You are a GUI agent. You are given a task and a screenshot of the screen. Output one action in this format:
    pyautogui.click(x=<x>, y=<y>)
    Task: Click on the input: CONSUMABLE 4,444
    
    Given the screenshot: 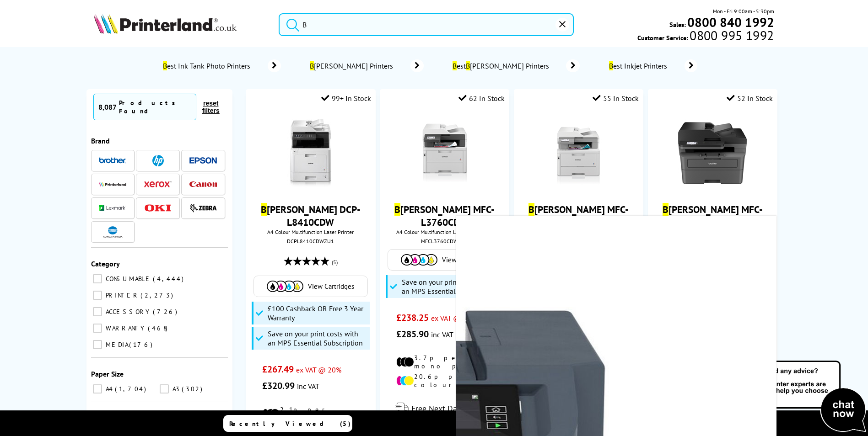 What is the action you would take?
    pyautogui.click(x=97, y=279)
    